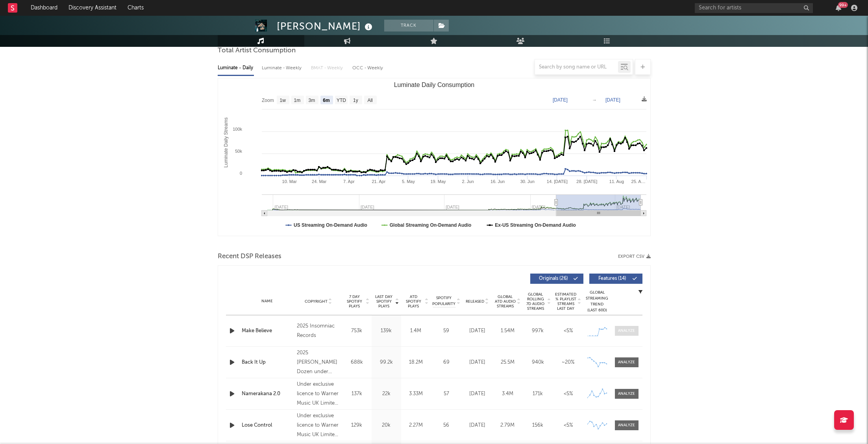 The height and width of the screenshot is (444, 868). What do you see at coordinates (267, 426) in the screenshot?
I see `div: Lose Control` at bounding box center [267, 426].